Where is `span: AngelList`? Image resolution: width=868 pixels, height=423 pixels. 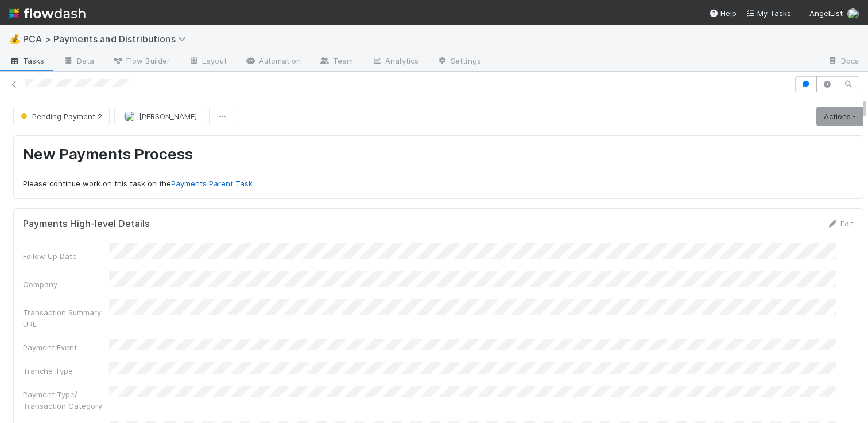
span: AngelList is located at coordinates (826, 13).